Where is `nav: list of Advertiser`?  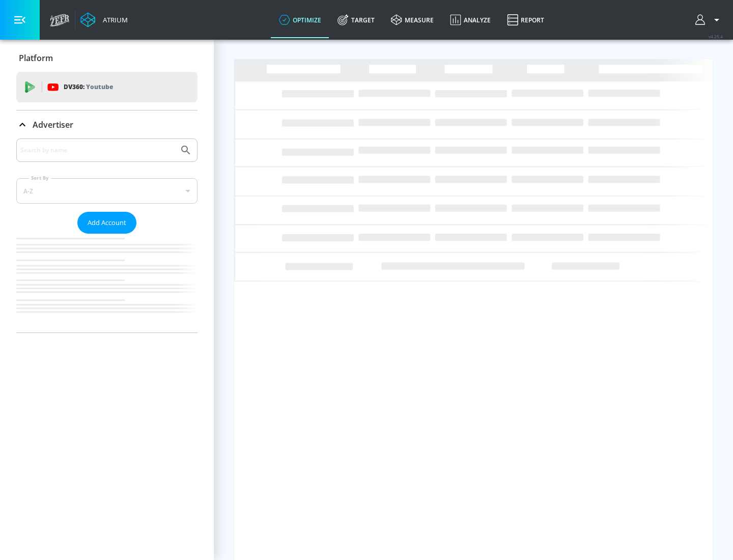
nav: list of Advertiser is located at coordinates (107, 283).